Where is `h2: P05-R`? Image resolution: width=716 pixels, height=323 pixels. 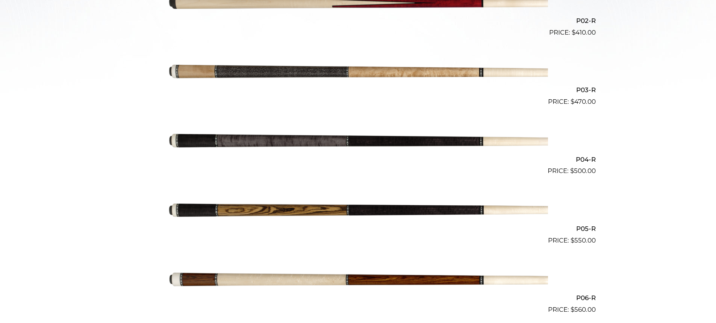 h2: P05-R is located at coordinates (358, 228).